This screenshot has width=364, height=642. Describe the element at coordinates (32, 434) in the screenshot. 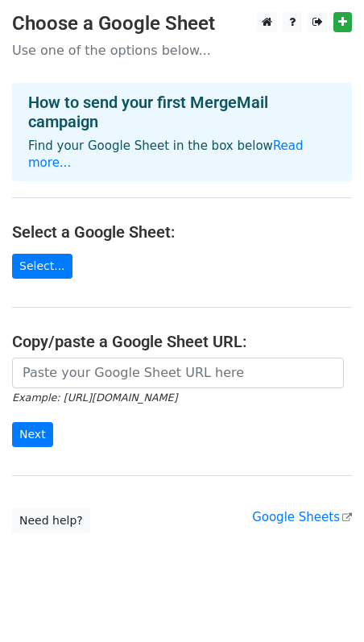

I see `input: Next` at that location.